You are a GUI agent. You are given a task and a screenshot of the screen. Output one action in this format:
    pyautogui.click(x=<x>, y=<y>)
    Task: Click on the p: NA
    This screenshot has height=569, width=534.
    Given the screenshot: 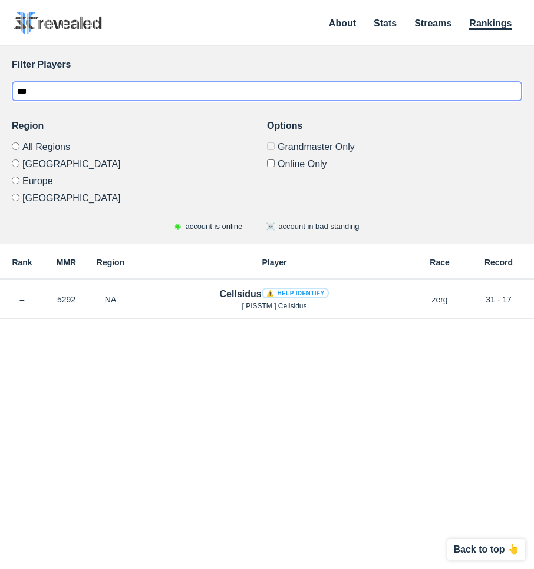 What is the action you would take?
    pyautogui.click(x=110, y=300)
    